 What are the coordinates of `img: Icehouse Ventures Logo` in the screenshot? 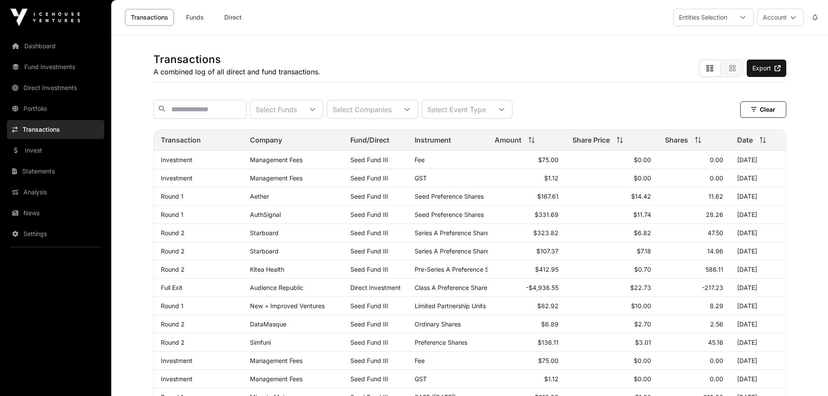 It's located at (45, 17).